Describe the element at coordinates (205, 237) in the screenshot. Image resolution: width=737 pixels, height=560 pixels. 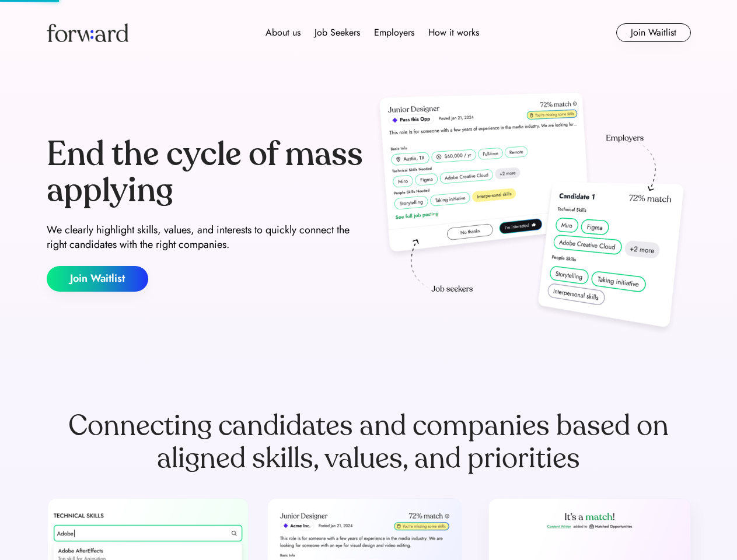
I see `div: We clearly highlight skills, values, and interests to quickly connect the right candidates with t...` at that location.